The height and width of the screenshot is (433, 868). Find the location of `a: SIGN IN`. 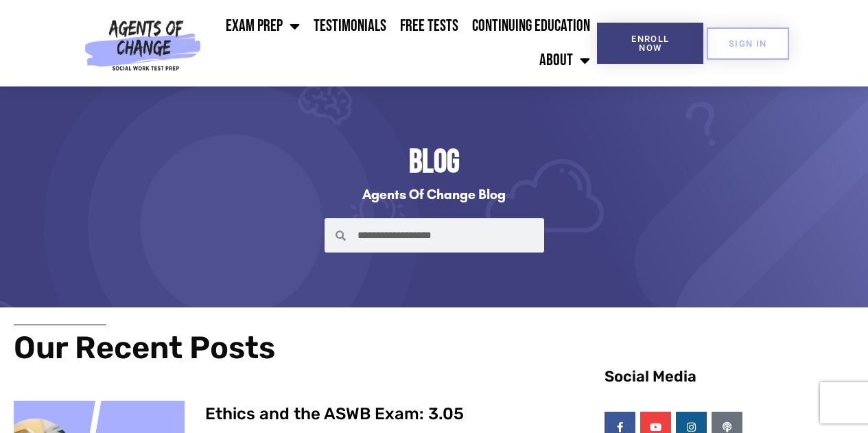

a: SIGN IN is located at coordinates (748, 43).